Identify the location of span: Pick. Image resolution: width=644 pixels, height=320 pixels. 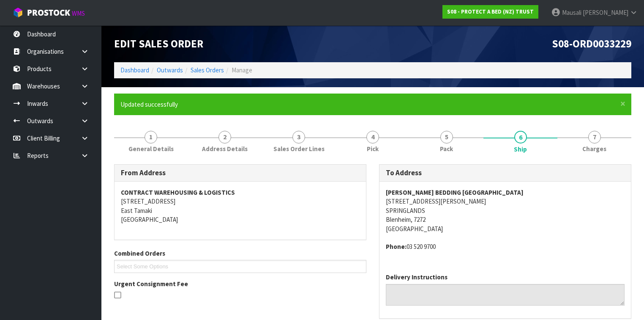
(373, 148).